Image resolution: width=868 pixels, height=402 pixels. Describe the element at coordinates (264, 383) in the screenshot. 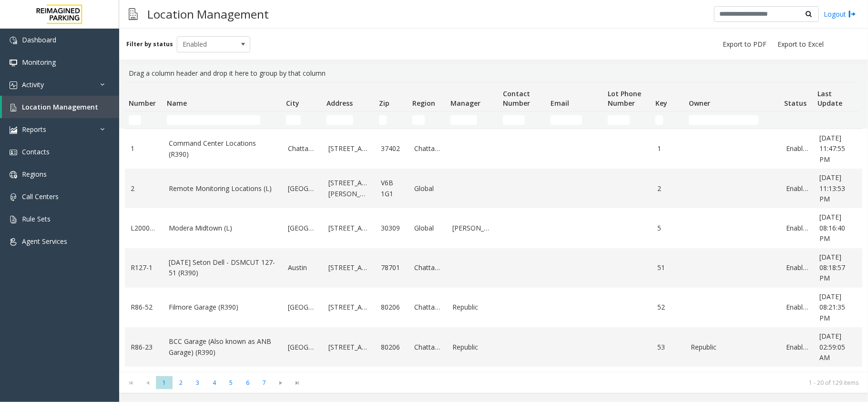

I see `span: Page 7` at that location.